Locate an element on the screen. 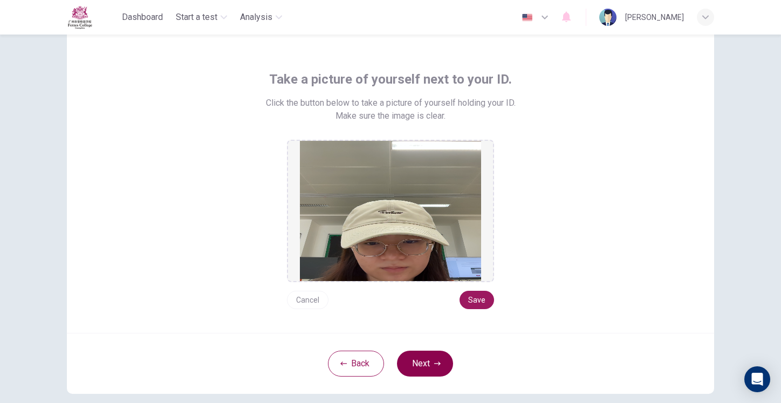  button: Dashboard is located at coordinates (142, 17).